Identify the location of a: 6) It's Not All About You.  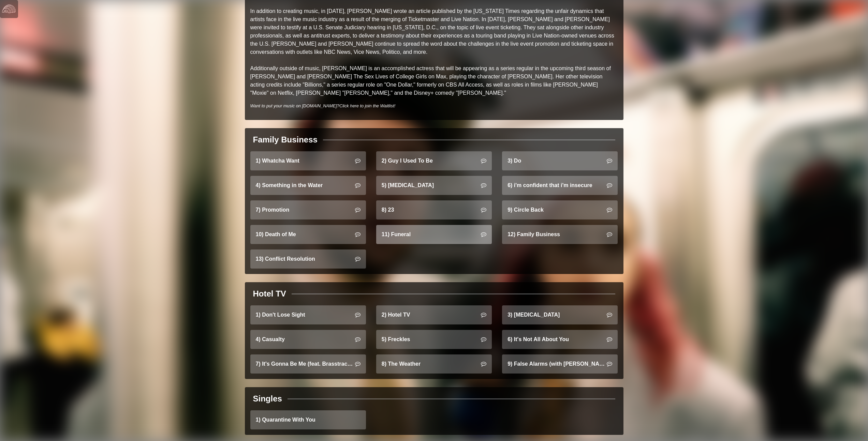
(560, 339).